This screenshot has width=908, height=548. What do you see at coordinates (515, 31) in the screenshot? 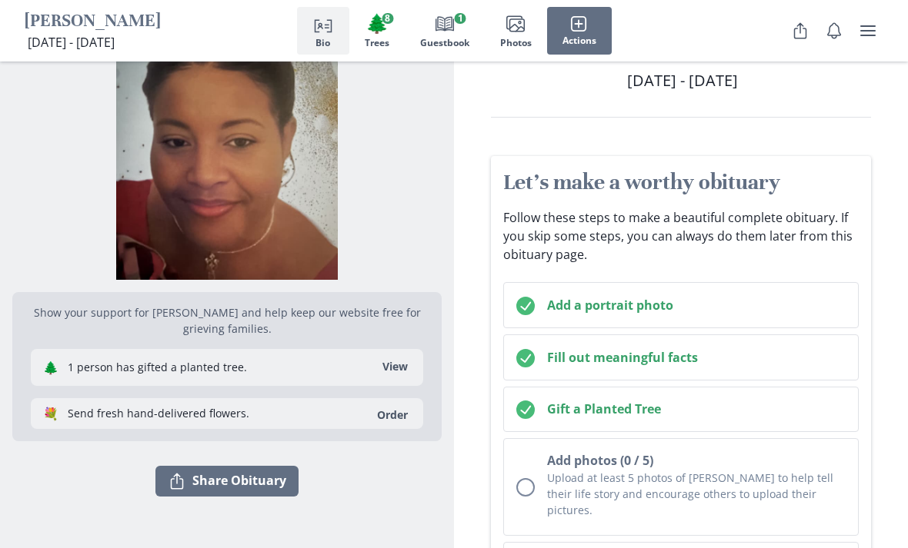
I see `button: Photos` at bounding box center [515, 31].